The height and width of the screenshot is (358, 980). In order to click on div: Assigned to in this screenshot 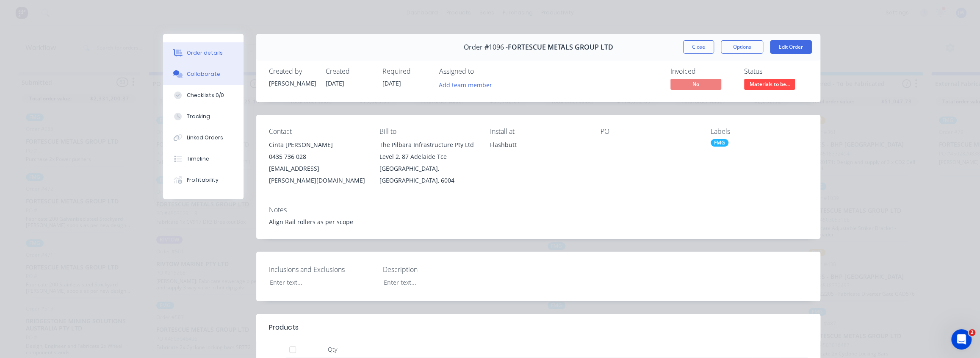, I will do `click(482, 71)`.